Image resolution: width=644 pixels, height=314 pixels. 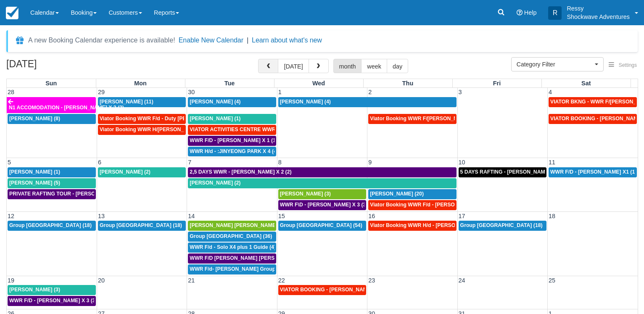 What do you see at coordinates (232, 248) in the screenshot?
I see `a: WWR F/d - Solo X4 plus 1 Guide (4)` at bounding box center [232, 248].